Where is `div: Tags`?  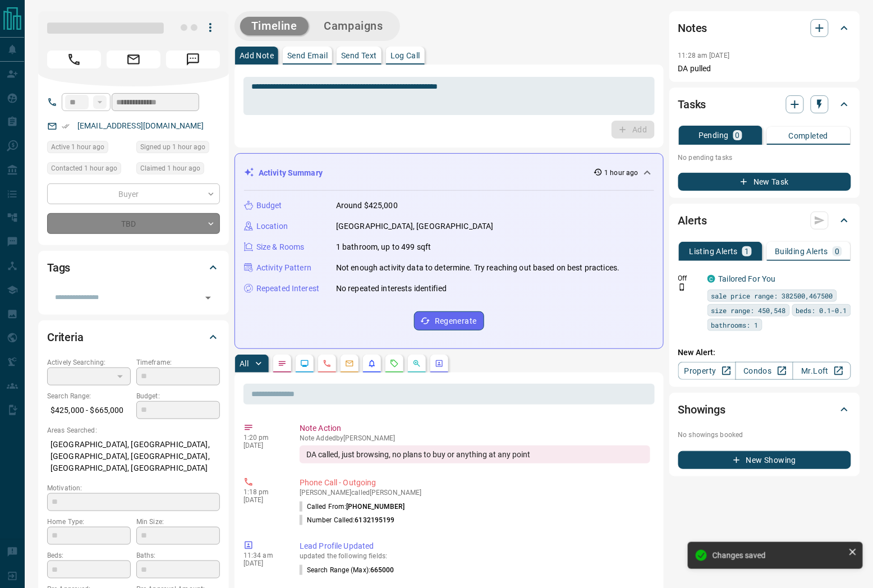 div: Tags is located at coordinates (133, 267).